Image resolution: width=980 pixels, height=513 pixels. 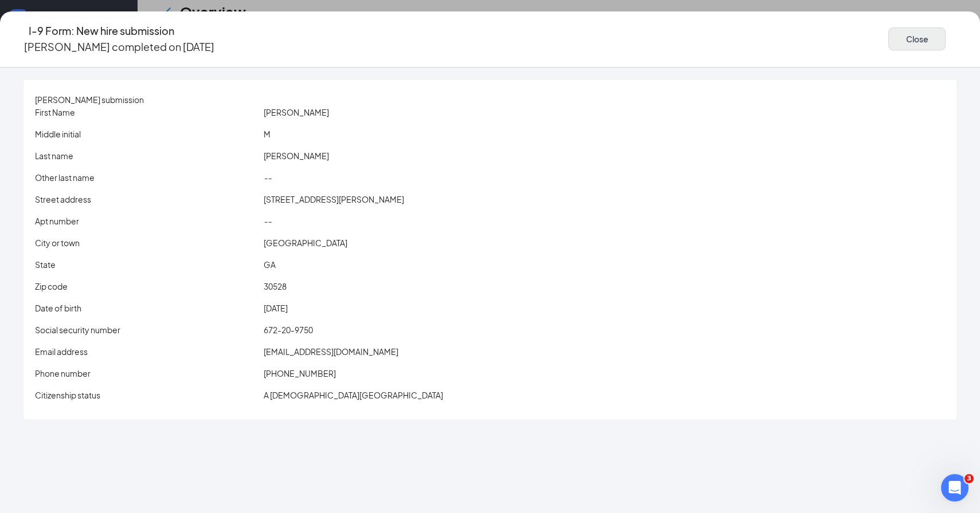 What do you see at coordinates (147, 112) in the screenshot?
I see `p: First Name` at bounding box center [147, 112].